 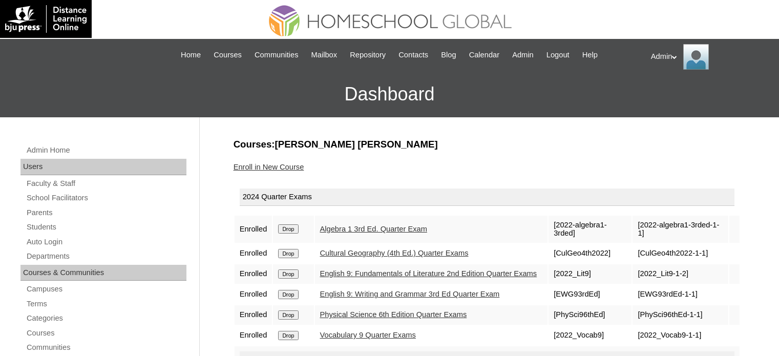 What do you see at coordinates (590, 315) in the screenshot?
I see `td: [PhySci96thEd]` at bounding box center [590, 315].